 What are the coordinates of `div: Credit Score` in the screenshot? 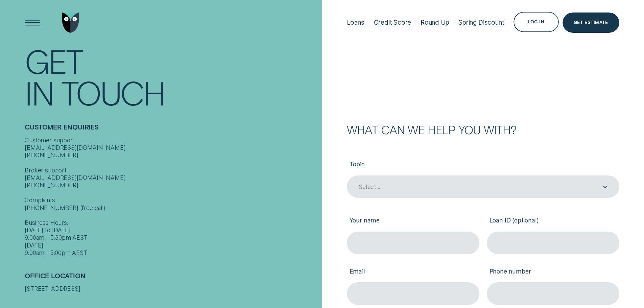 It's located at (392, 22).